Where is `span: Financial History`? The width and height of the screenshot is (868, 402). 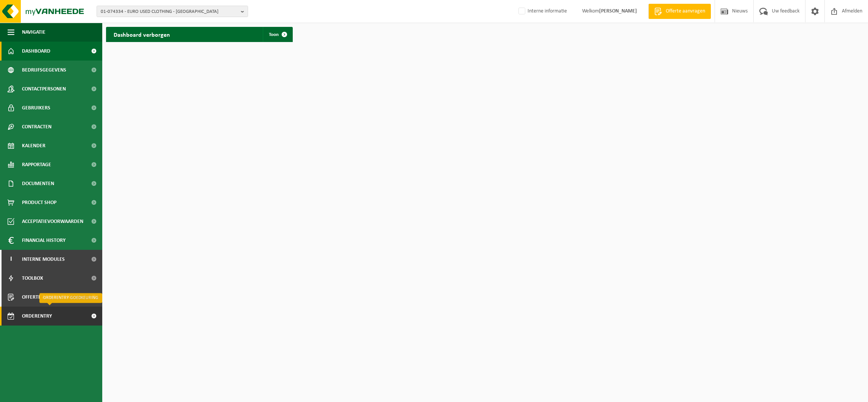 span: Financial History is located at coordinates (44, 240).